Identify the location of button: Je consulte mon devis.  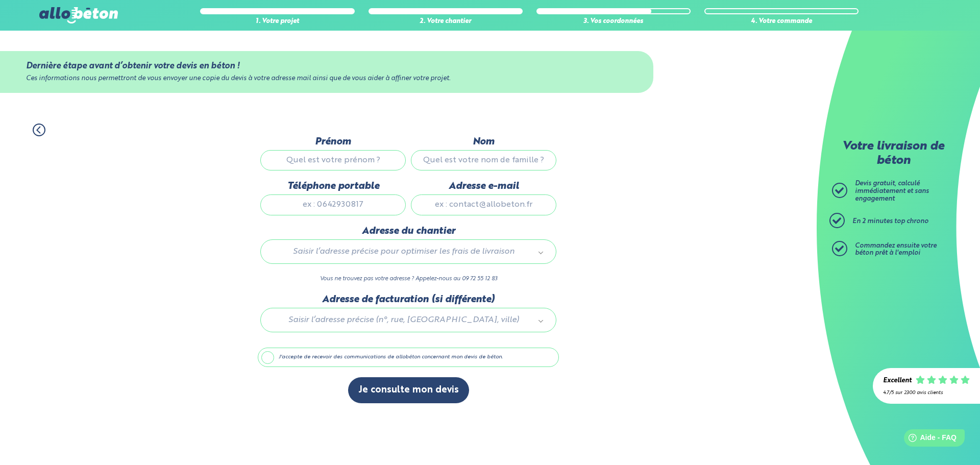
(408, 390).